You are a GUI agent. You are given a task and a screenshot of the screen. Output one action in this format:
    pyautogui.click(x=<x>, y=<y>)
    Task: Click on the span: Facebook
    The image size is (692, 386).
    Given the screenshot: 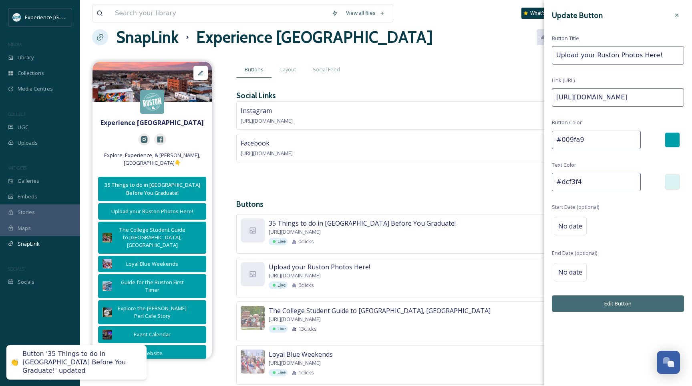 What is the action you would take?
    pyautogui.click(x=255, y=143)
    